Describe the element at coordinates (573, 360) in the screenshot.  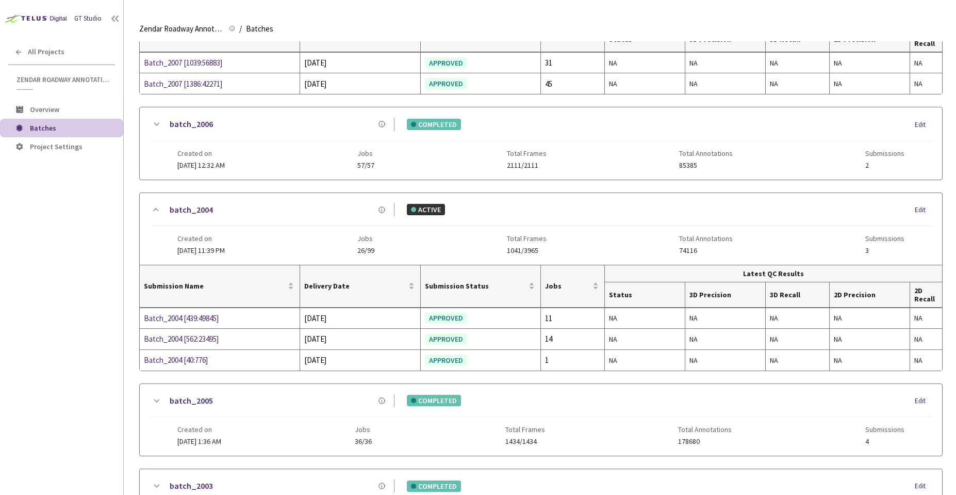
I see `div: 1` at that location.